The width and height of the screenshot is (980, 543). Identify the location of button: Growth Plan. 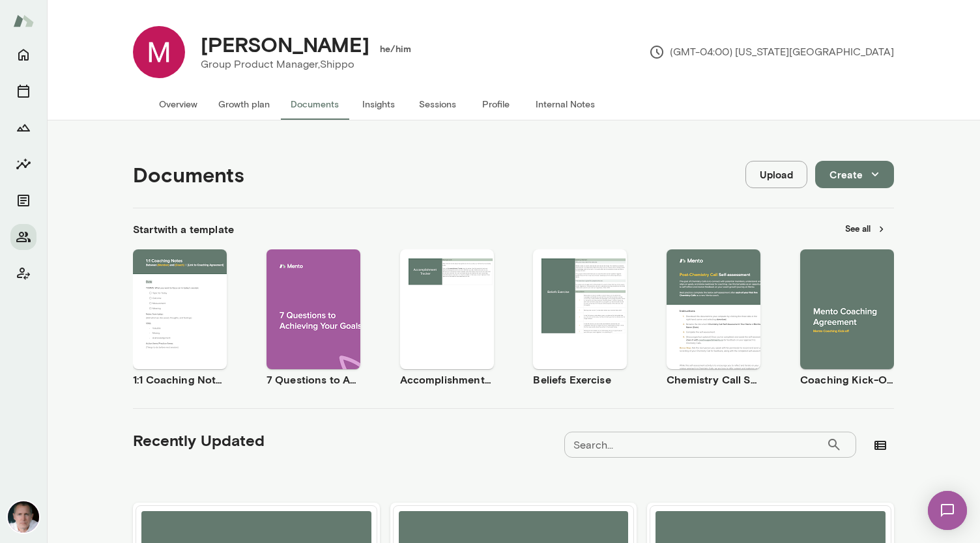
(24, 128).